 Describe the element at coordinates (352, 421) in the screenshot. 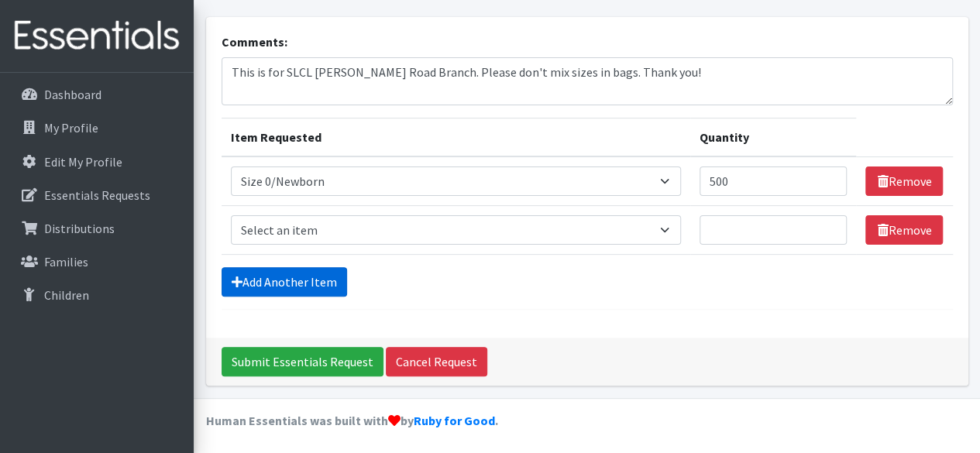

I see `strong: Human Essentials was built with by .` at that location.